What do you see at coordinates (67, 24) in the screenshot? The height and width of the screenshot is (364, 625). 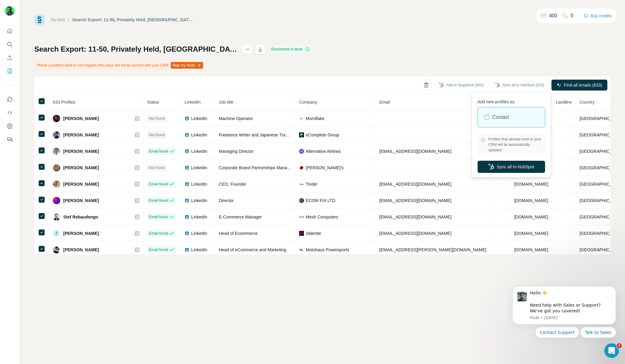 I see `div: Message content` at bounding box center [67, 24].